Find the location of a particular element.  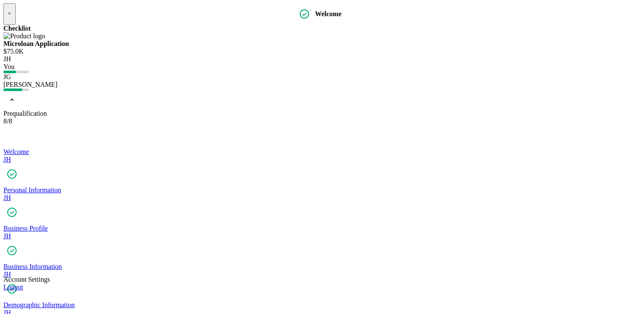

div: $75.0K is located at coordinates (322, 52).